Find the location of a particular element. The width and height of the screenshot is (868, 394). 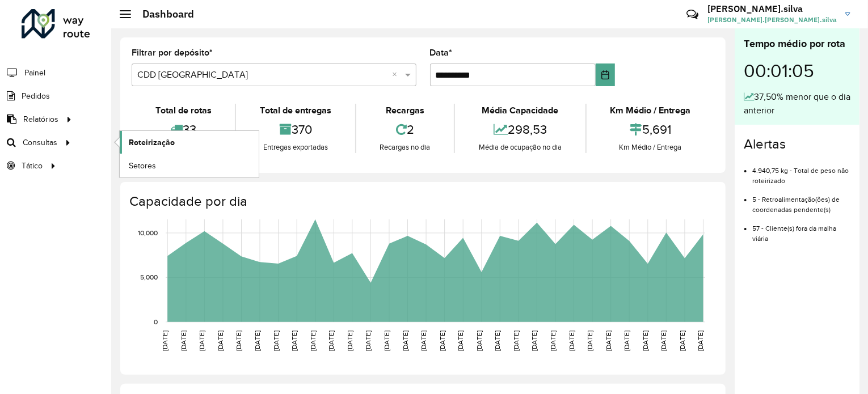

li: 5 - Retroalimentação(ões) de coordenadas pendente(s) is located at coordinates (801, 200).